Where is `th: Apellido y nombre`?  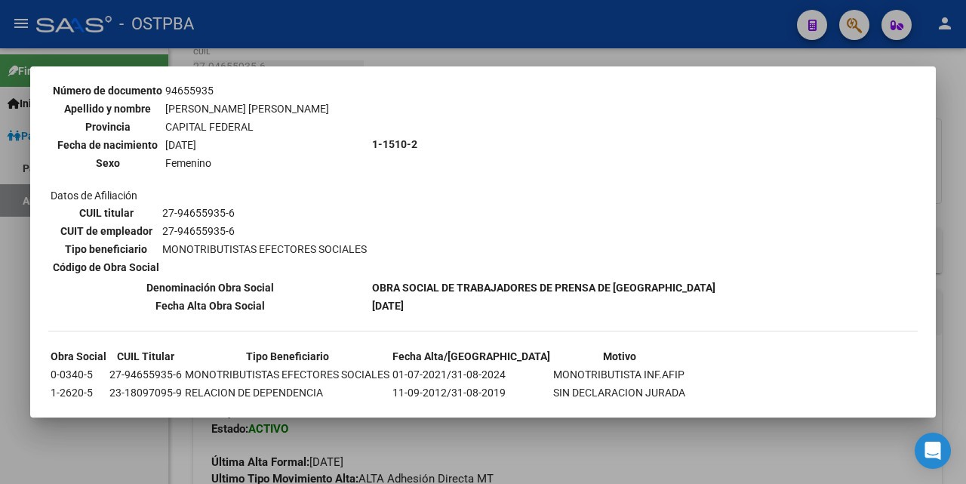
th: Apellido y nombre is located at coordinates (107, 109).